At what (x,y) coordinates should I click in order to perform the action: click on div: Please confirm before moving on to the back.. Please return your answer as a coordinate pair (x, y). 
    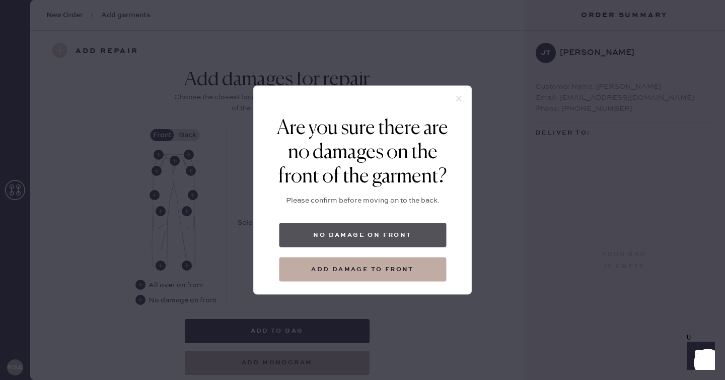
    Looking at the image, I should click on (363, 200).